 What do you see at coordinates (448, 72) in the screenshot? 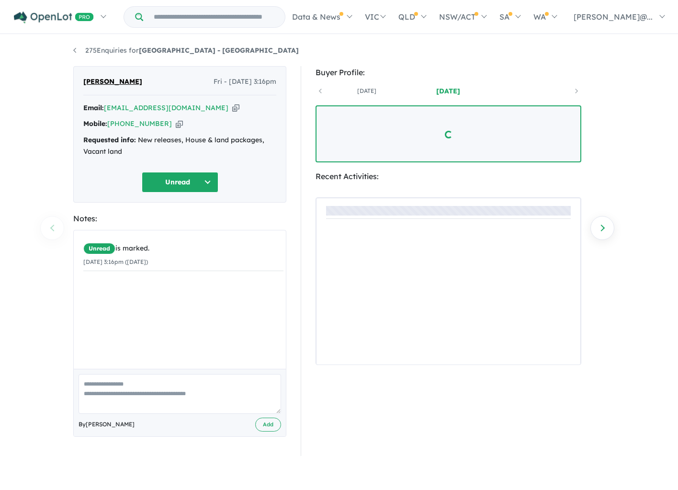
I see `div: Buyer Profile:` at bounding box center [448, 72].